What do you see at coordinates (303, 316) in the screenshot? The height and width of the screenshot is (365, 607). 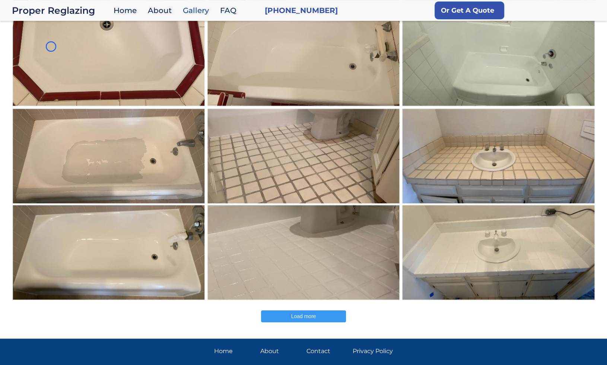 I see `span: Load more` at bounding box center [303, 316].